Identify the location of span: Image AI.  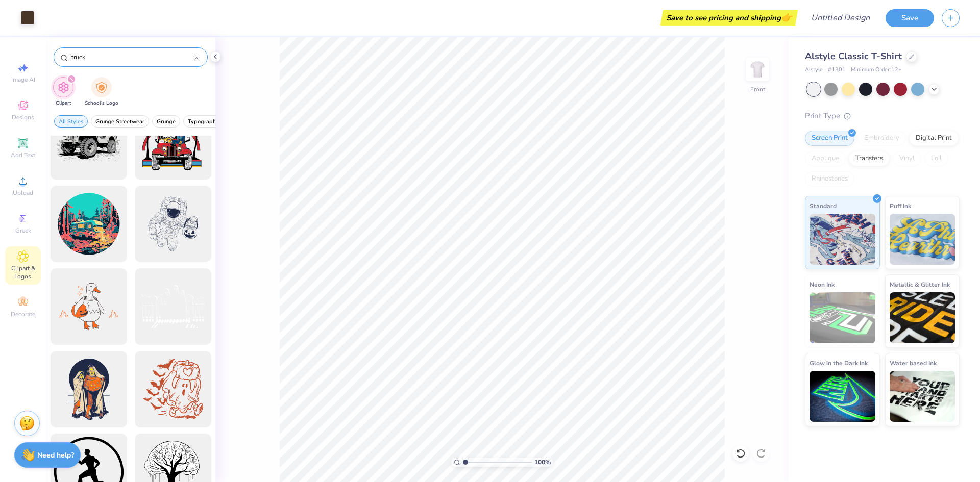
(23, 80).